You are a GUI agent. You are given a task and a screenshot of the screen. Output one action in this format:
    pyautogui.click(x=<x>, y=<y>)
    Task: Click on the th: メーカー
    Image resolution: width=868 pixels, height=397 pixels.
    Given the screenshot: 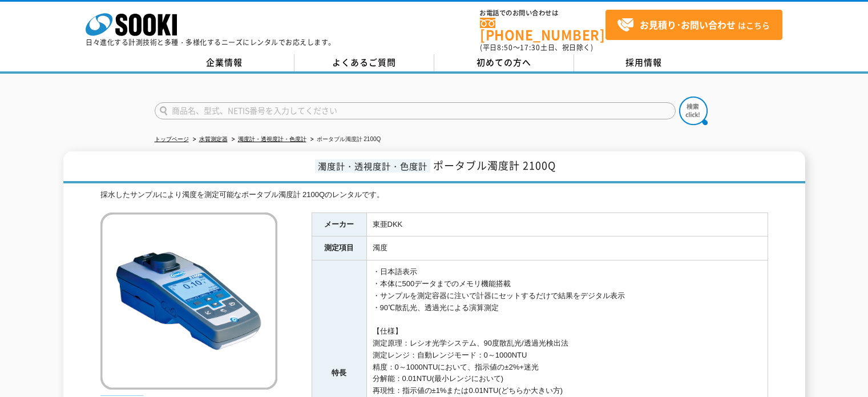 What is the action you would take?
    pyautogui.click(x=339, y=224)
    